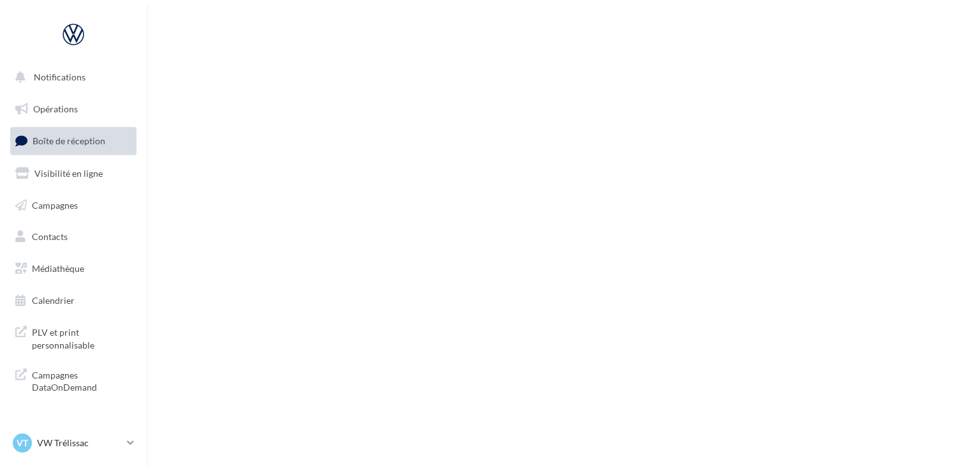 The height and width of the screenshot is (466, 980). I want to click on a: Médiathèque, so click(73, 269).